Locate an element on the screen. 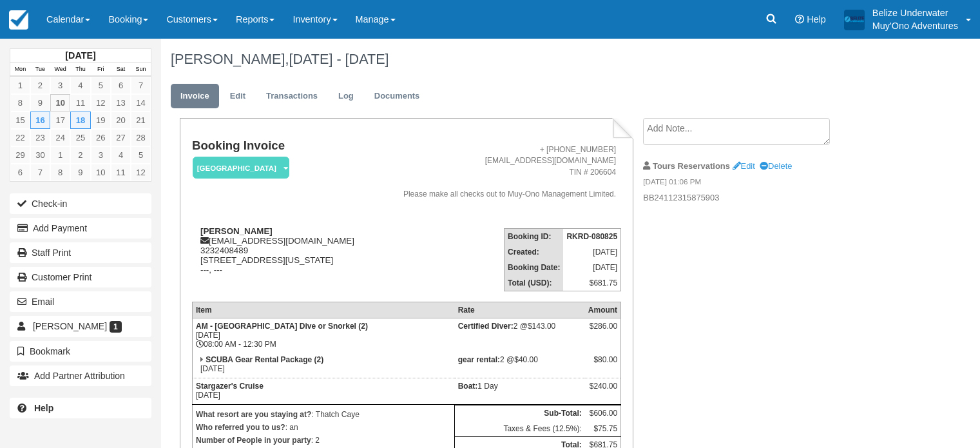 This screenshot has height=448, width=980. a: 10 is located at coordinates (60, 102).